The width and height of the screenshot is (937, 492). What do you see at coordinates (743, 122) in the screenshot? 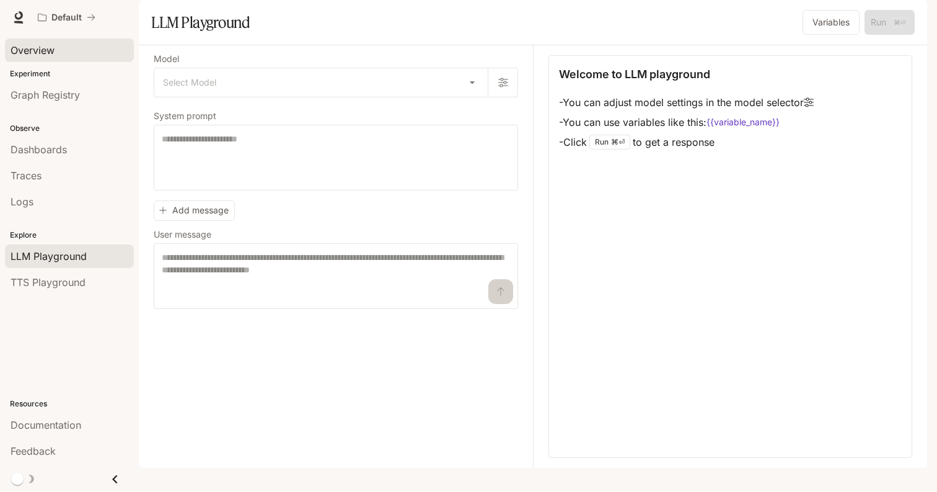
I see `code: {{variable_name}}` at bounding box center [743, 122].